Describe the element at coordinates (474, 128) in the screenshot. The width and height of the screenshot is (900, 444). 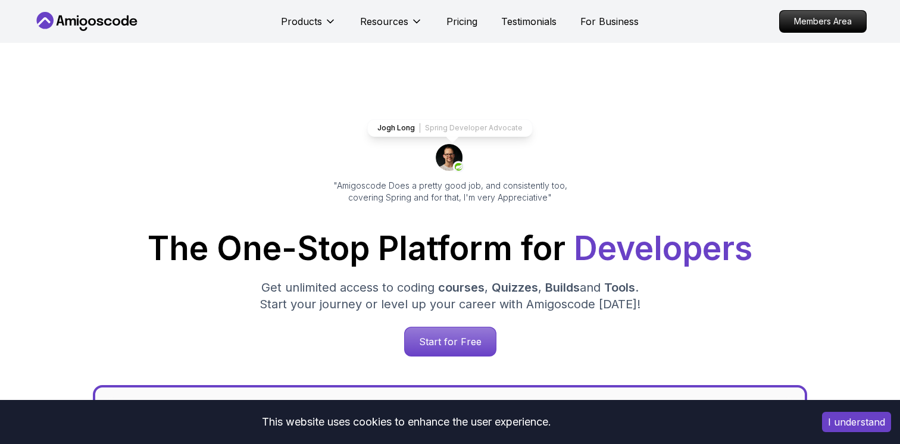
I see `p: Spring Developer Advocate` at that location.